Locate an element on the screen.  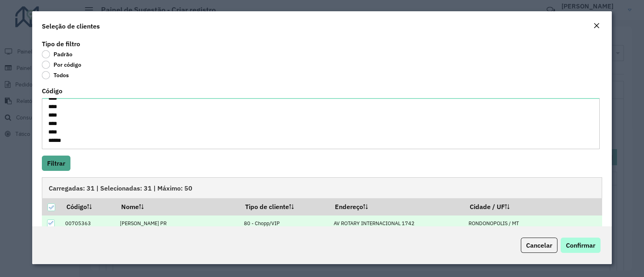
div: Carregadas: 31 | Selecionadas: 31 | Máximo: 50 is located at coordinates (322, 188).